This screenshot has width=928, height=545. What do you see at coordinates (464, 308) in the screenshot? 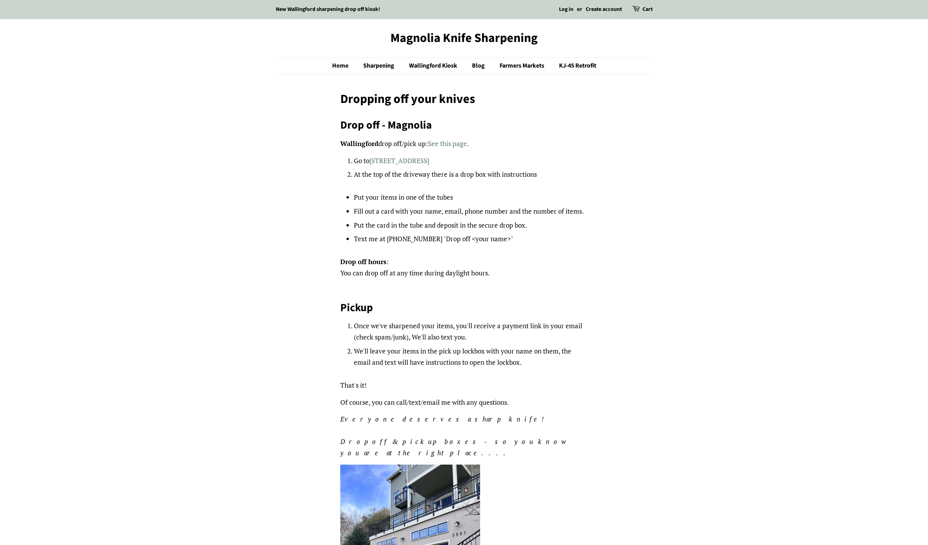
I see `h2: Pickup` at bounding box center [464, 308].